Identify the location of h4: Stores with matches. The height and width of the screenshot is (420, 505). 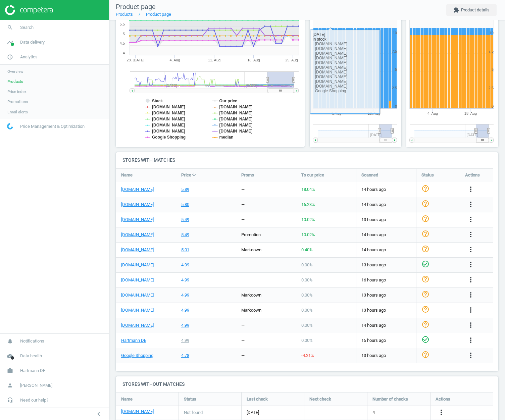
(307, 160).